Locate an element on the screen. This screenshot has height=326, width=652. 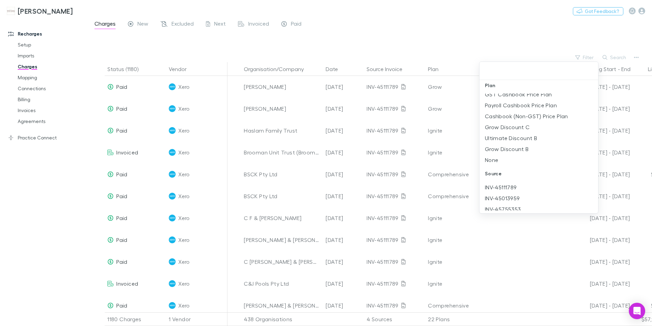
div: Plan is located at coordinates (539, 85).